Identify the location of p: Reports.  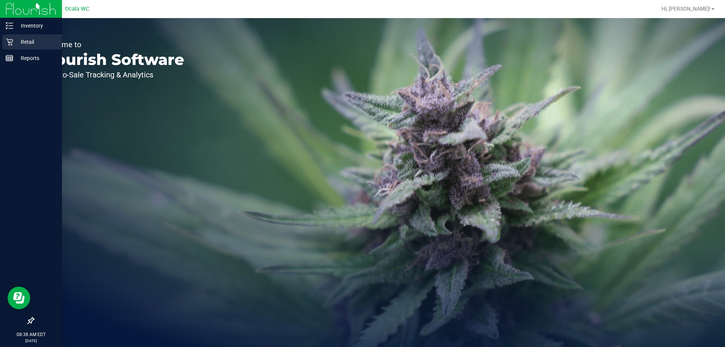
(36, 58).